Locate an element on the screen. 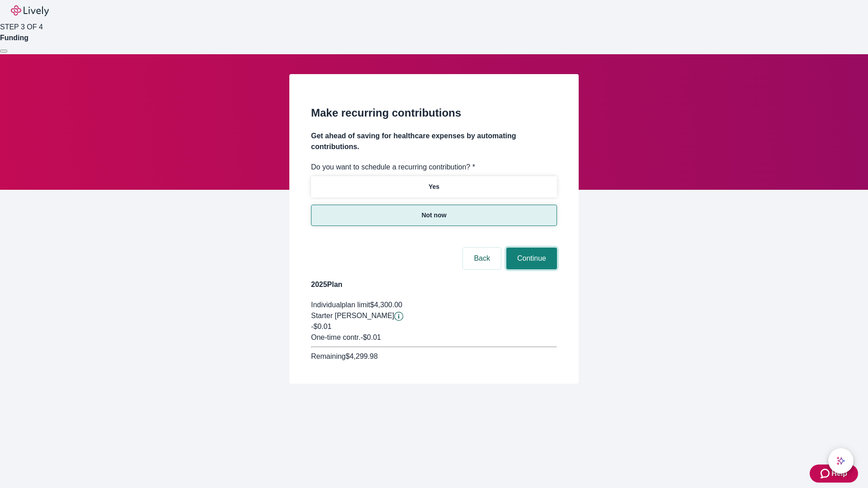 This screenshot has height=488, width=868. button: Zendesk support iconHelp is located at coordinates (833, 474).